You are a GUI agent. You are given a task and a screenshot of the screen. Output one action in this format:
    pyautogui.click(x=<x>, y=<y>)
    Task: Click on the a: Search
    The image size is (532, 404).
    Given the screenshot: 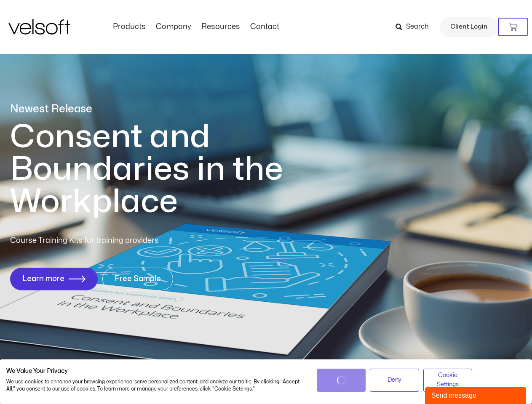 What is the action you would take?
    pyautogui.click(x=415, y=27)
    